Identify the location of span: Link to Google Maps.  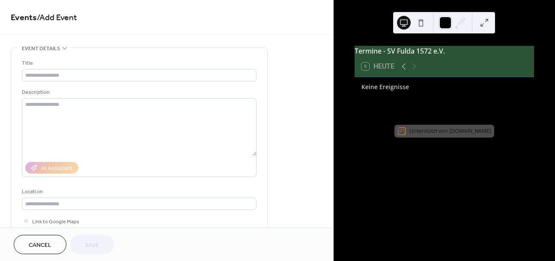
(56, 221).